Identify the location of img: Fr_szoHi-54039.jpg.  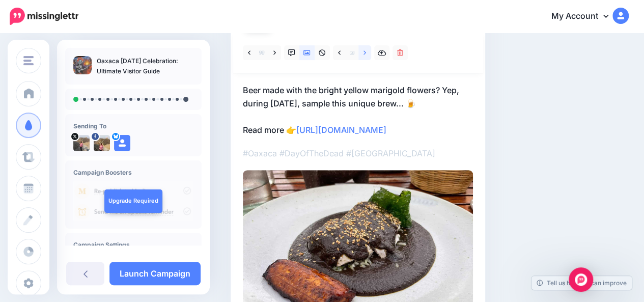
(82, 143).